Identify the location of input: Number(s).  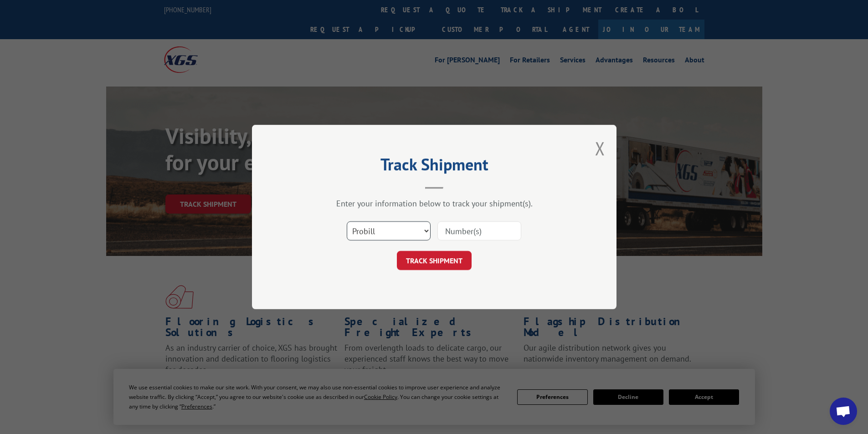
(479, 230).